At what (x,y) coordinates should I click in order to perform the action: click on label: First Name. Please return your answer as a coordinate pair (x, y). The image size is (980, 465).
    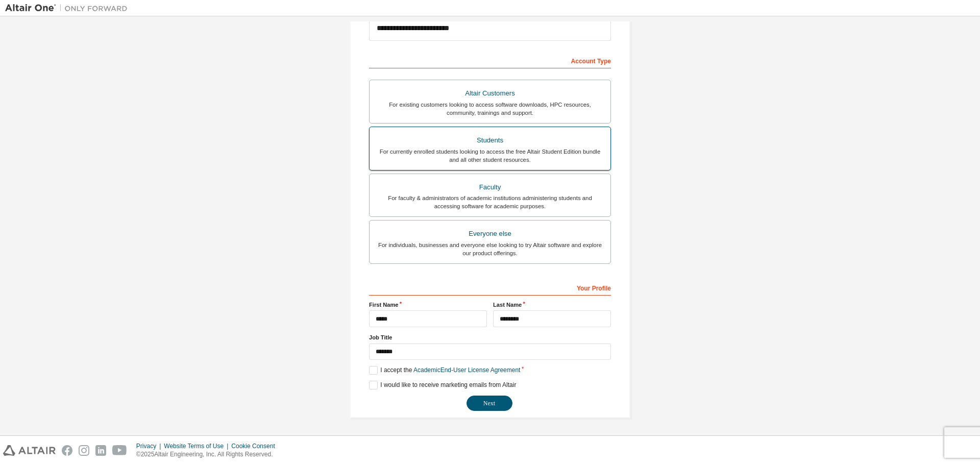
    Looking at the image, I should click on (428, 305).